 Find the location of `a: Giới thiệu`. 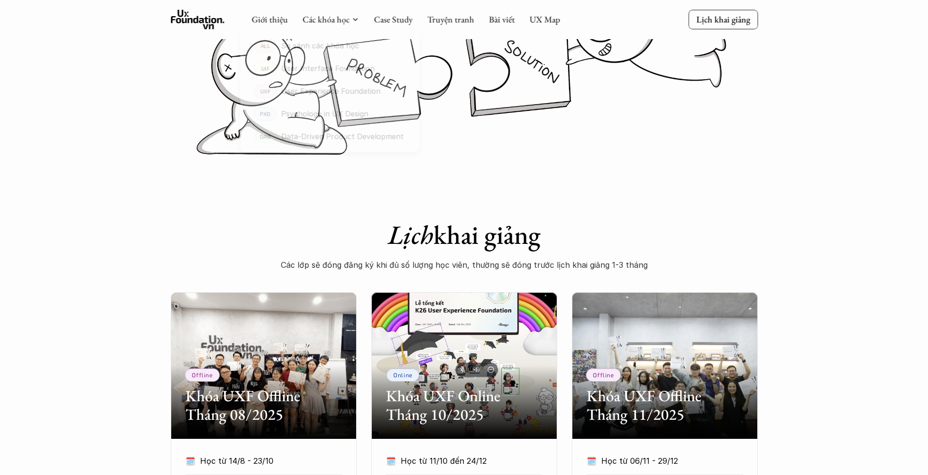

a: Giới thiệu is located at coordinates (269, 19).